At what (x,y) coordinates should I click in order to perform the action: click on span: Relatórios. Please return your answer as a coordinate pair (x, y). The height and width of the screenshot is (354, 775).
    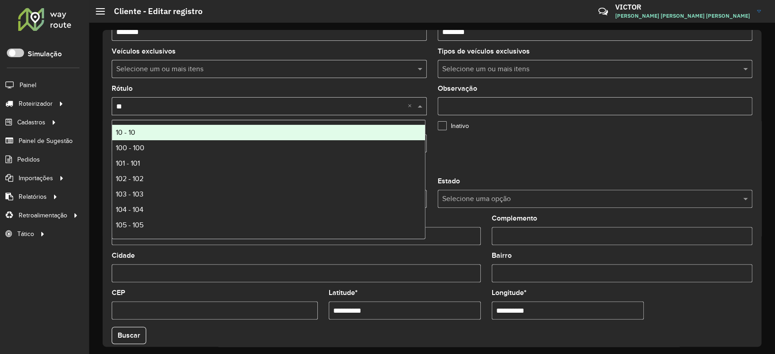
    Looking at the image, I should click on (33, 196).